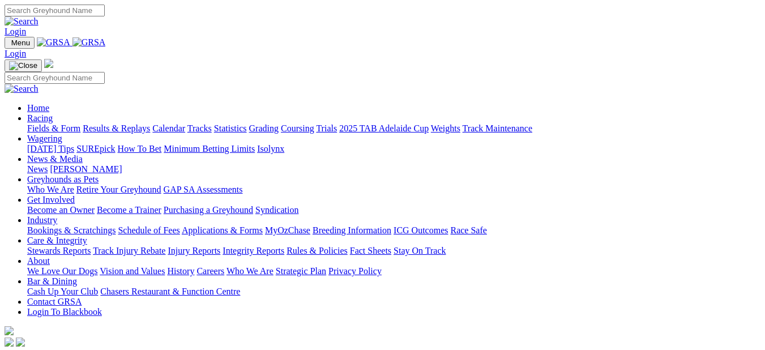  What do you see at coordinates (271, 148) in the screenshot?
I see `a: Isolynx` at bounding box center [271, 148].